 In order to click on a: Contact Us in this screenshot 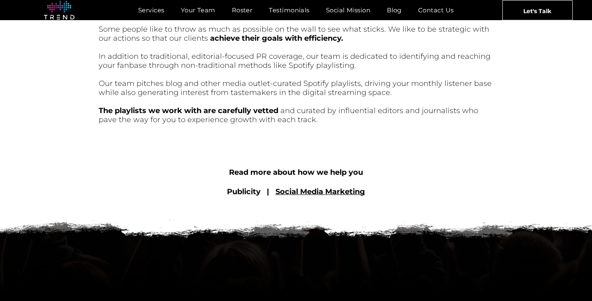, I will do `click(436, 10)`.